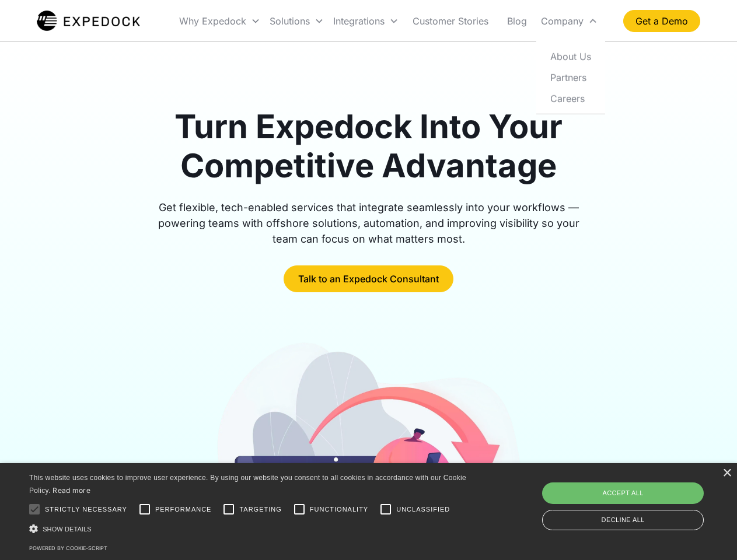 The width and height of the screenshot is (737, 560). I want to click on a: Read more, so click(72, 490).